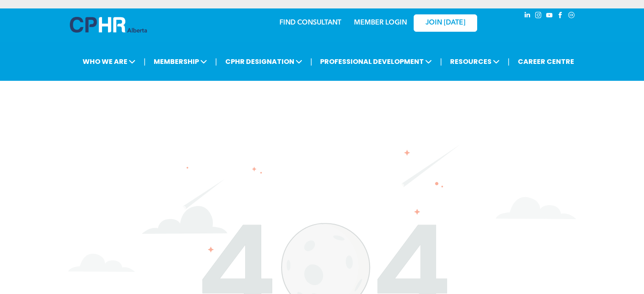 This screenshot has width=644, height=294. I want to click on a: Social network, so click(571, 16).